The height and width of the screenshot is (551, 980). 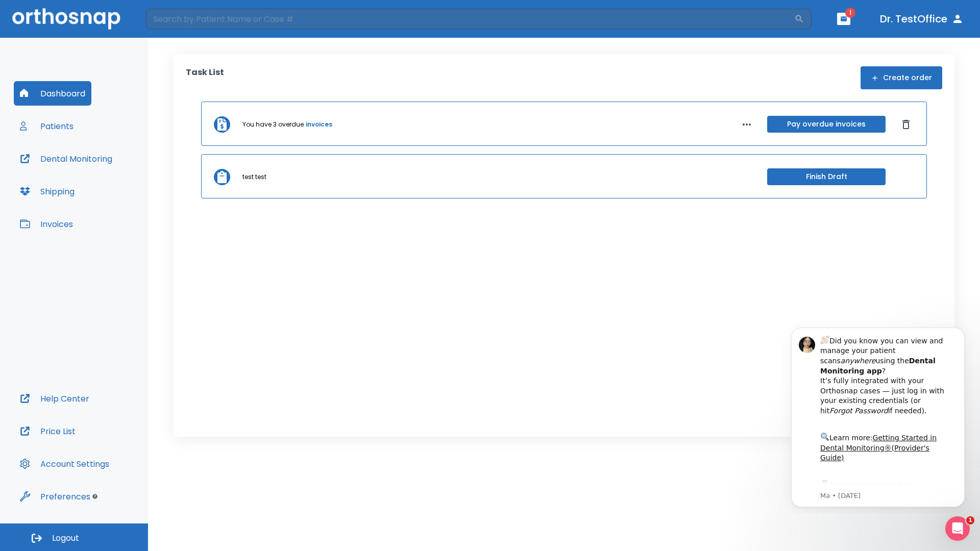 What do you see at coordinates (47, 224) in the screenshot?
I see `button: Invoices` at bounding box center [47, 224].